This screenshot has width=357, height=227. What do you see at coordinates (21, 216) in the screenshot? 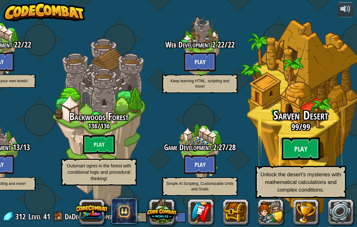
I see `span: 312` at bounding box center [21, 216].